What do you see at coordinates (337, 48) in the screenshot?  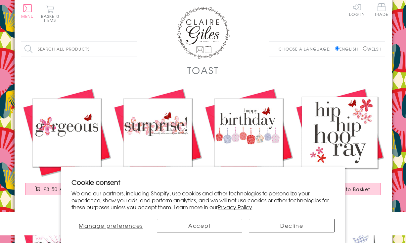 I see `input: English` at bounding box center [337, 48].